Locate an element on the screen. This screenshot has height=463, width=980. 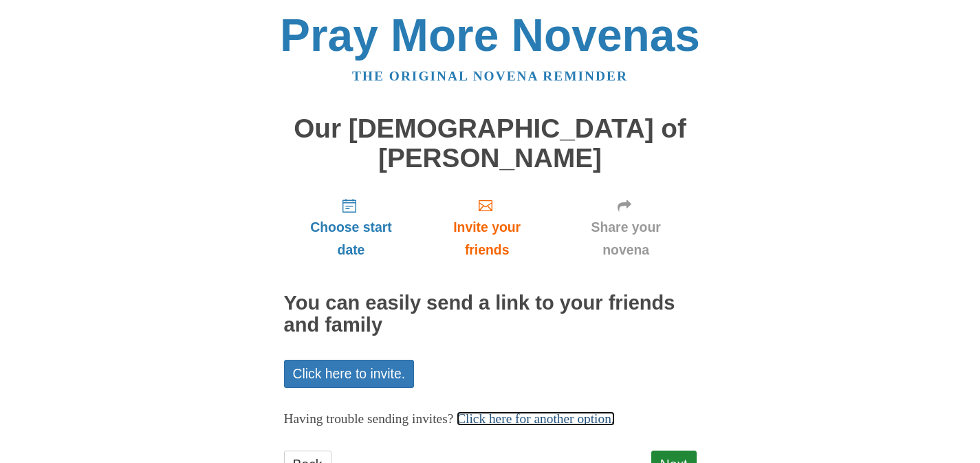
a: Click here for another option. is located at coordinates (536, 418).